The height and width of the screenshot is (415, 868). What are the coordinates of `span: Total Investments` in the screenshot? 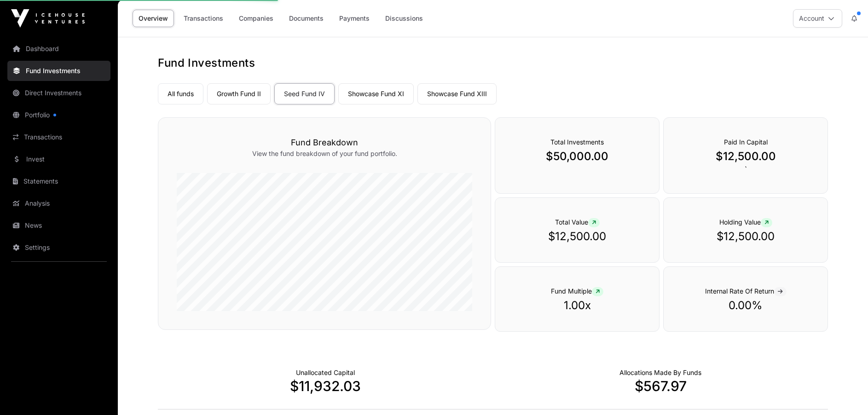 It's located at (577, 142).